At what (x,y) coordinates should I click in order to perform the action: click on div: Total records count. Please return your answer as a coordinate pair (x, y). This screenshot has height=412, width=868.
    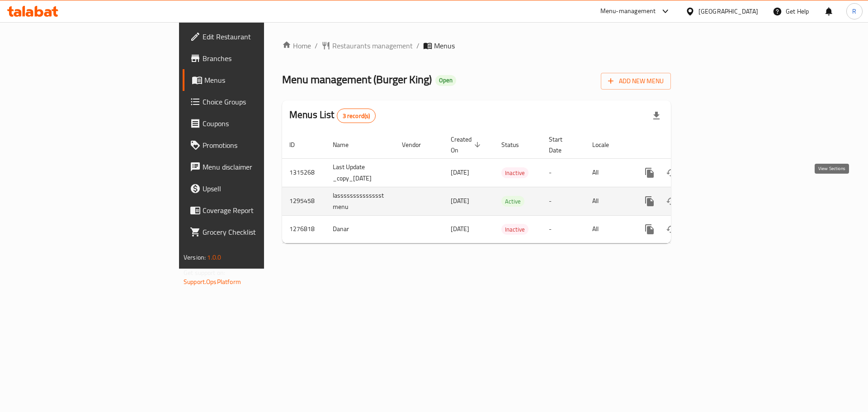
    Looking at the image, I should click on (356, 116).